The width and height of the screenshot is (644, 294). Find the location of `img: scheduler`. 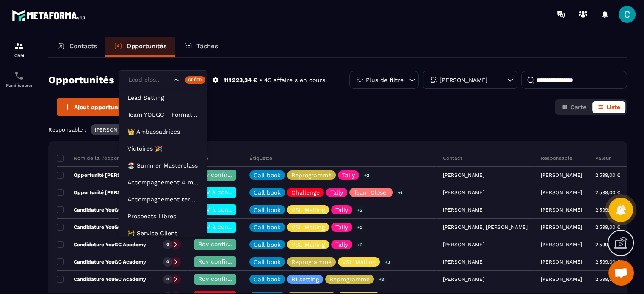

img: scheduler is located at coordinates (19, 76).